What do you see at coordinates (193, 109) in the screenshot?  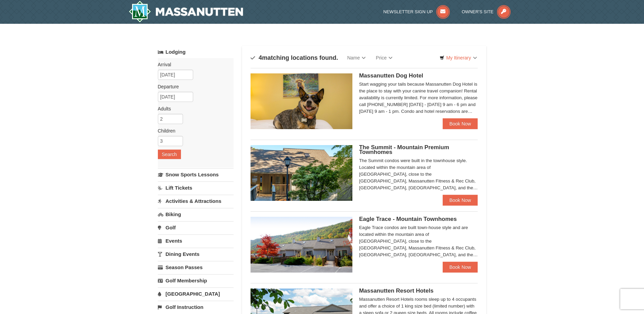 I see `label: Adults` at bounding box center [193, 109].